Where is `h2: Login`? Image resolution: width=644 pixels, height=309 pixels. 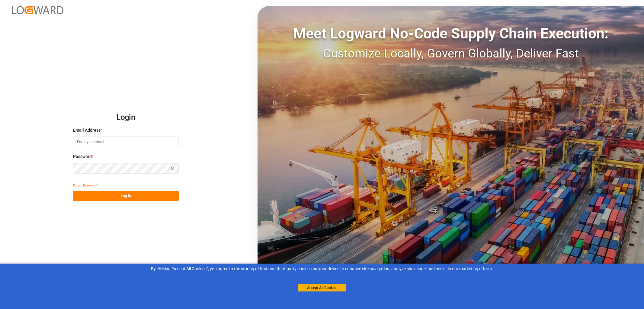
h2: Login is located at coordinates (126, 117).